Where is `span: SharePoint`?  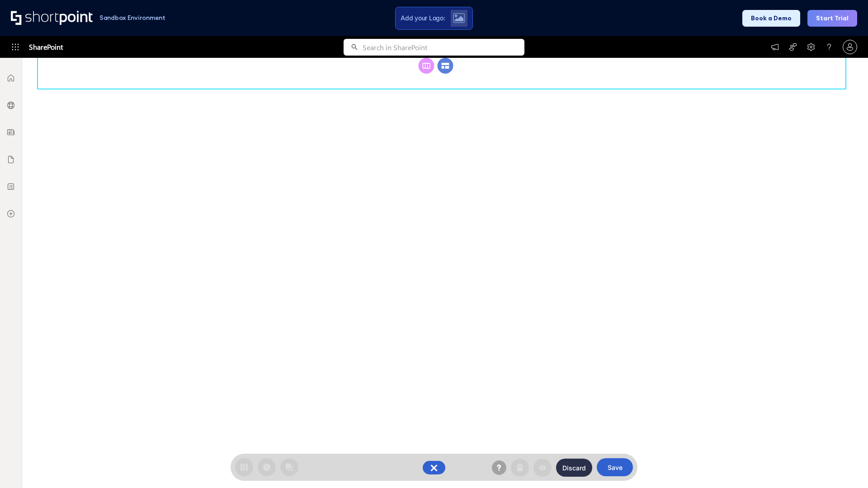 span: SharePoint is located at coordinates (45, 47).